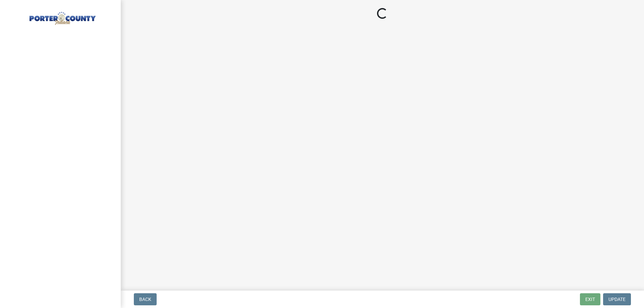 The height and width of the screenshot is (308, 644). Describe the element at coordinates (145, 299) in the screenshot. I see `button: Back` at that location.